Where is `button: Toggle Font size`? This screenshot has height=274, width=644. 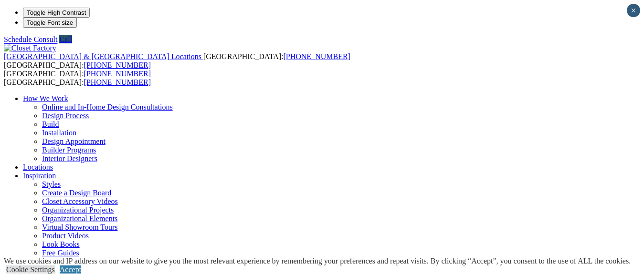
button: Toggle Font size is located at coordinates (50, 22).